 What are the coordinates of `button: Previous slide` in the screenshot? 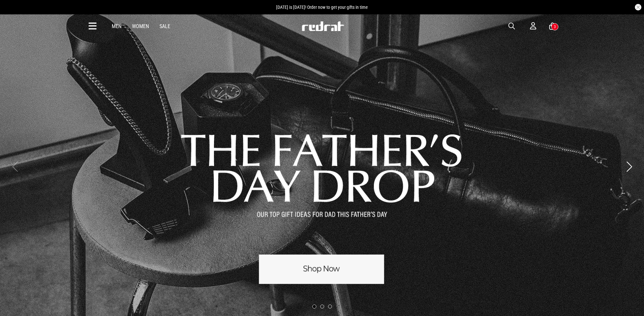 It's located at (15, 167).